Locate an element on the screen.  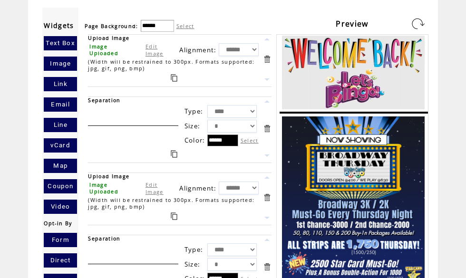
a: Line is located at coordinates (60, 125).